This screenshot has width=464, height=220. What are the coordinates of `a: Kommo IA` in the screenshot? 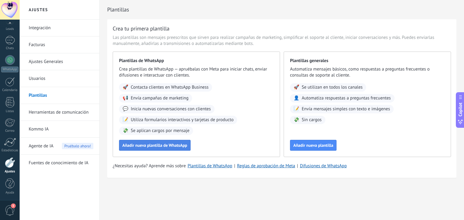 It's located at (61, 130).